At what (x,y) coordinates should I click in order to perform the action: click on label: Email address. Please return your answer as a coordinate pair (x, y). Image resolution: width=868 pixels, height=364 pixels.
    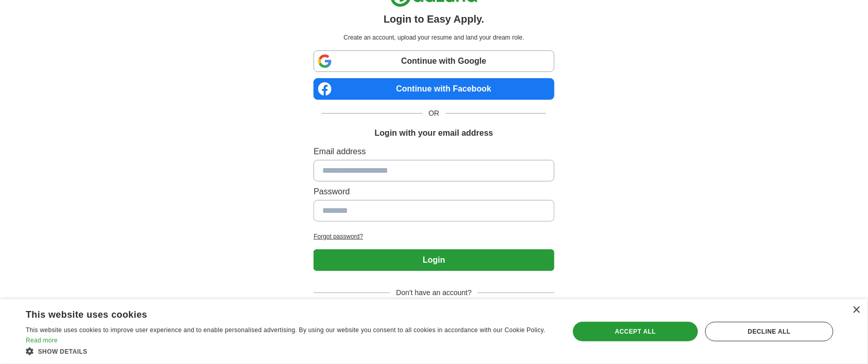
    Looking at the image, I should click on (434, 152).